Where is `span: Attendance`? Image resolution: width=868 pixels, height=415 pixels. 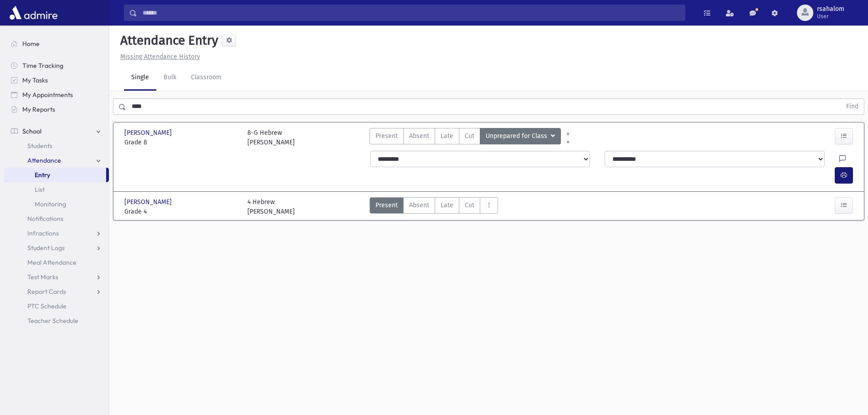
span: Attendance is located at coordinates (45, 160).